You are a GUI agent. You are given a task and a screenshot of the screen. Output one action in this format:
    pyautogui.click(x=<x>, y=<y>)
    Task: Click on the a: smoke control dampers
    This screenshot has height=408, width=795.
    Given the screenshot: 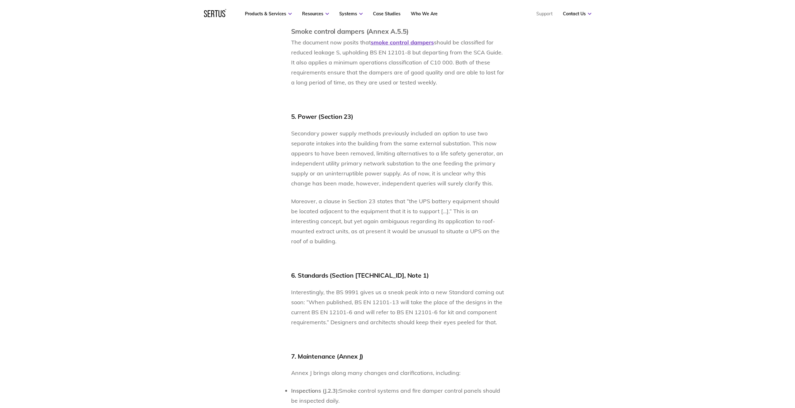 What is the action you would take?
    pyautogui.click(x=403, y=42)
    